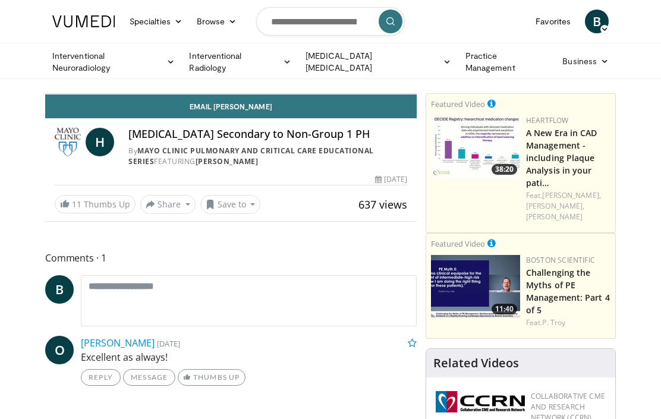 This screenshot has height=419, width=661. Describe the element at coordinates (168, 204) in the screenshot. I see `button: Share` at that location.